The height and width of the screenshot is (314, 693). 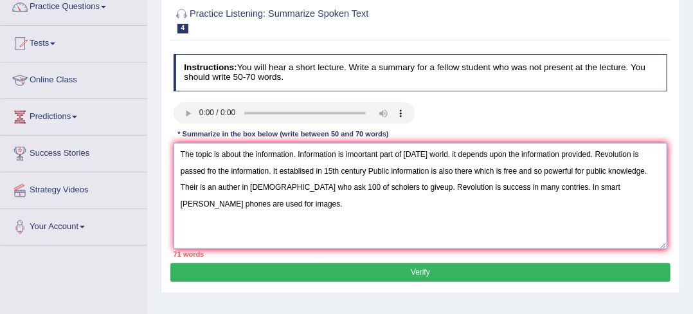 I want to click on div: * Summarize in the box below (write between 50 and 70 words), so click(x=284, y=134).